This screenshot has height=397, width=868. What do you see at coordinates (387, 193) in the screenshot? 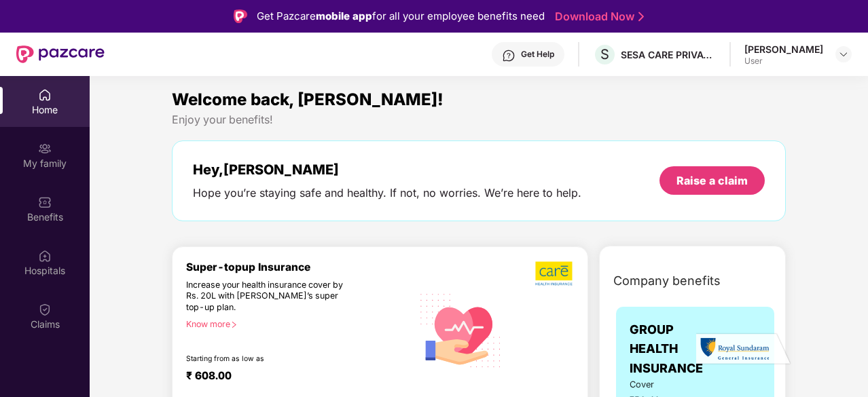
I see `div: Hope you’re staying safe and healthy. If not, no worries. We’re here to help.` at bounding box center [387, 193].